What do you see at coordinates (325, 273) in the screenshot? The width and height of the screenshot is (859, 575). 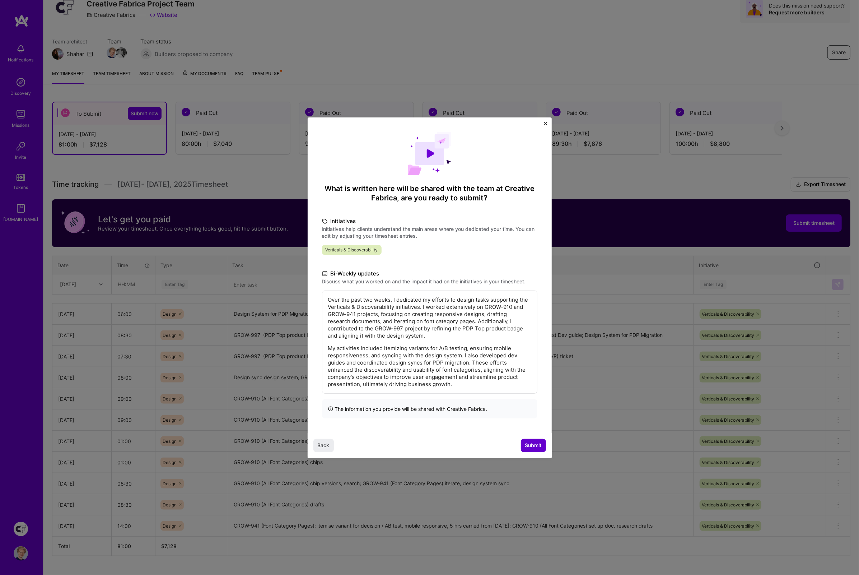 I see `i: icon DocumentBlack` at bounding box center [325, 273].